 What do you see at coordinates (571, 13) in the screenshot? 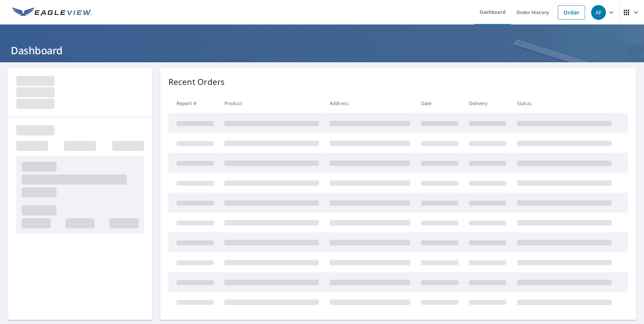
I see `a: Order` at bounding box center [571, 13].